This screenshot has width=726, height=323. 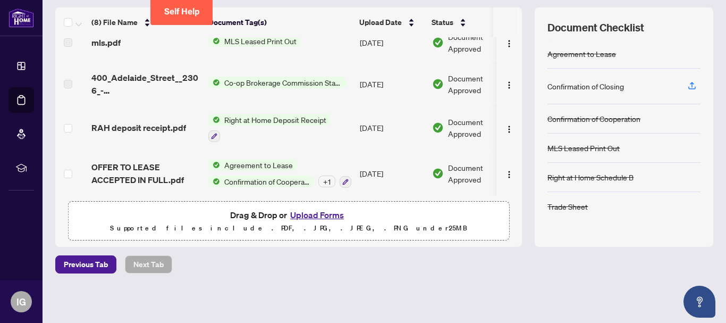 I want to click on span: Self Help, so click(x=182, y=11).